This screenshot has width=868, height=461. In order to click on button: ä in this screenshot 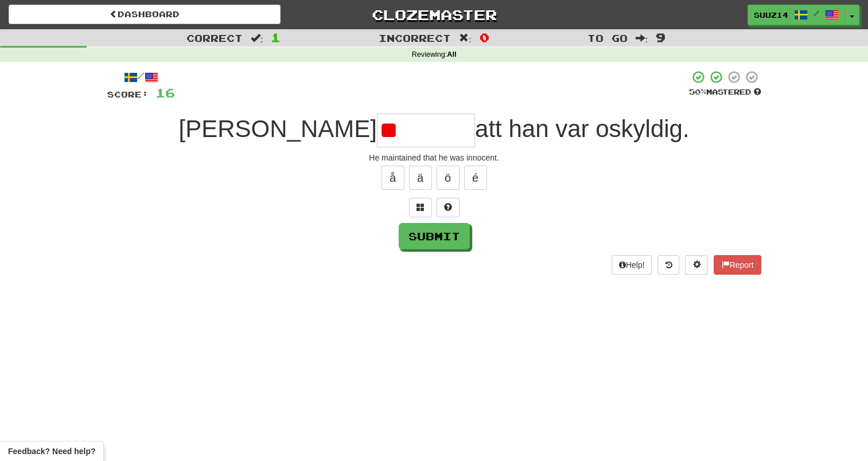, I will do `click(420, 178)`.